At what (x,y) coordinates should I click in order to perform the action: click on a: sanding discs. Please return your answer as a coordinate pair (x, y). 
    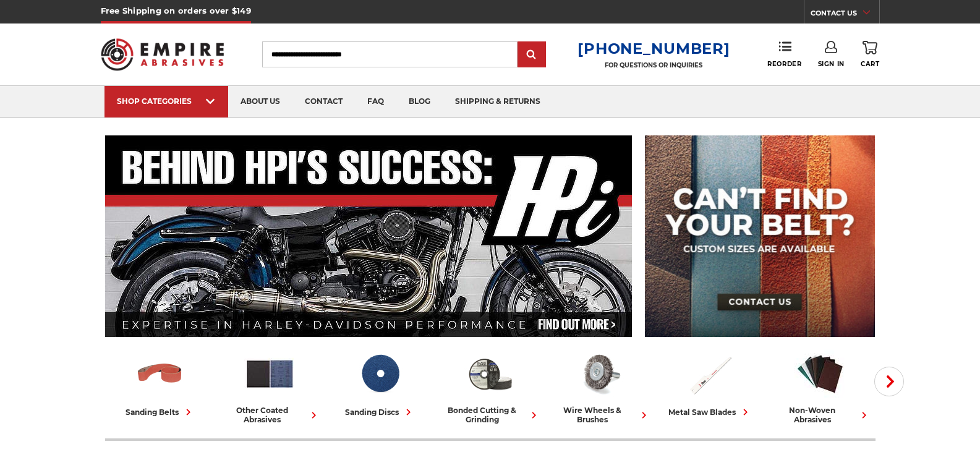
    Looking at the image, I should click on (380, 383).